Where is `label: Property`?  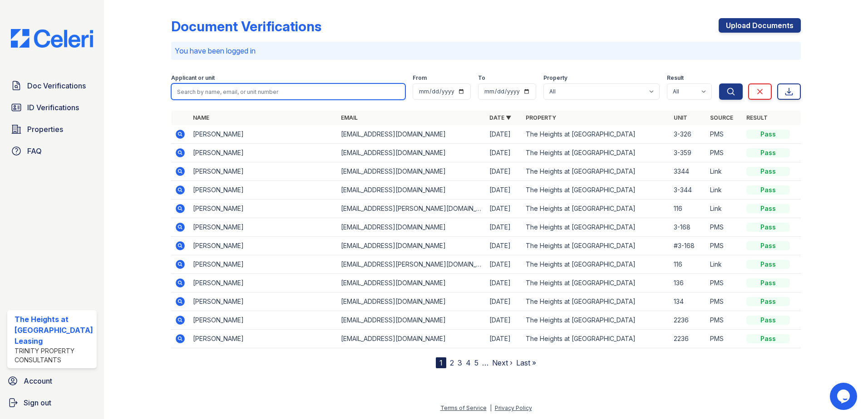
label: Property is located at coordinates (555, 78).